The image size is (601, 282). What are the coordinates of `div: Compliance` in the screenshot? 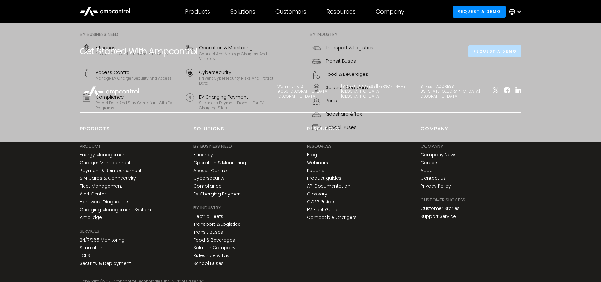 It's located at (137, 97).